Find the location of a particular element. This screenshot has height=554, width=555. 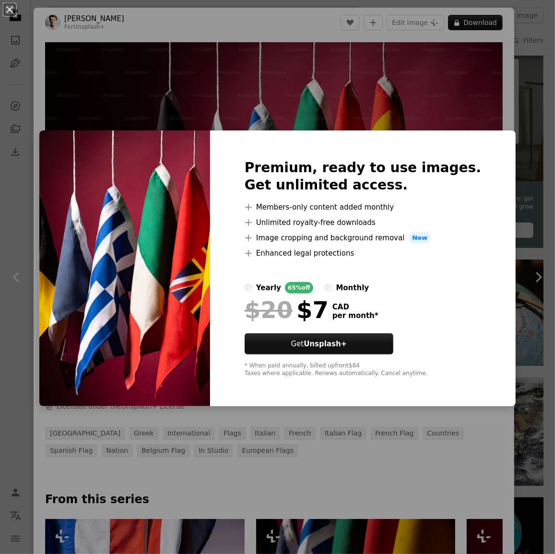

div: 65% off is located at coordinates (299, 288).